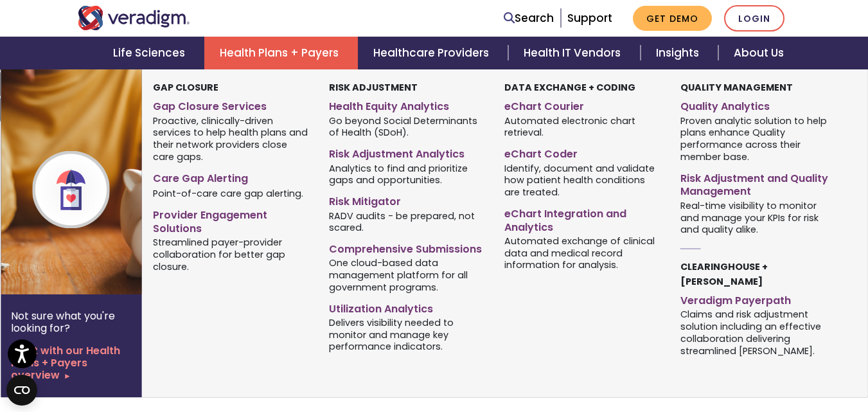  I want to click on strong: Data Exchange + Coding, so click(570, 88).